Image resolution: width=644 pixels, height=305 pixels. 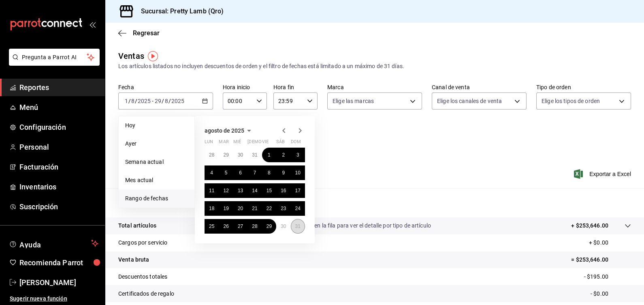 I want to click on abbr: viernes, so click(x=265, y=143).